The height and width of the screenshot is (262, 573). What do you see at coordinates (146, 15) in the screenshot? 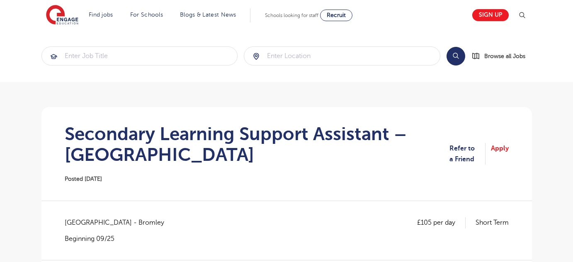
I see `a: For Schools` at bounding box center [146, 15].